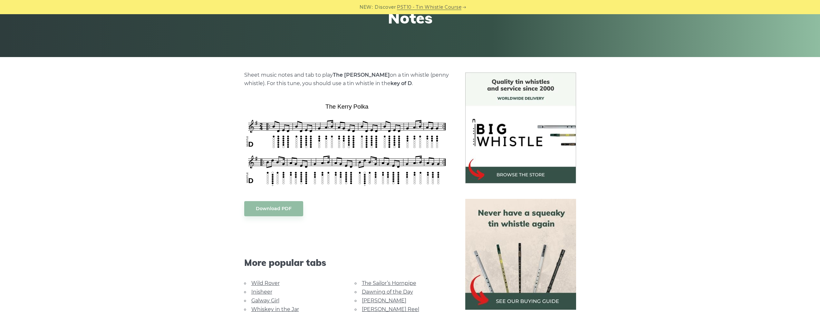  Describe the element at coordinates (266, 283) in the screenshot. I see `a: Wild Rover` at that location.